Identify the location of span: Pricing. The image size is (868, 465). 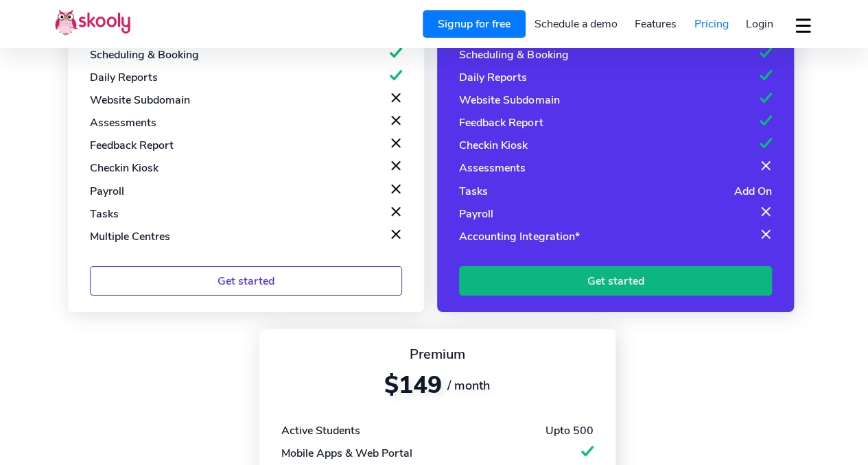
(712, 24).